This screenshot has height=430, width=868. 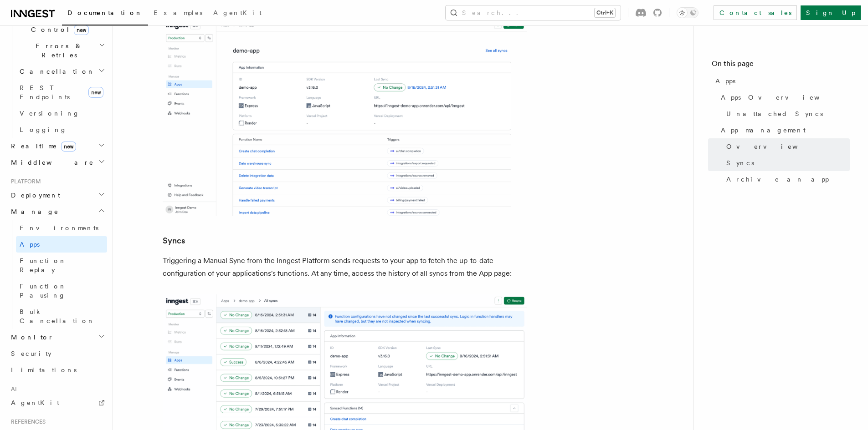 What do you see at coordinates (740, 163) in the screenshot?
I see `span: Syncs` at bounding box center [740, 163].